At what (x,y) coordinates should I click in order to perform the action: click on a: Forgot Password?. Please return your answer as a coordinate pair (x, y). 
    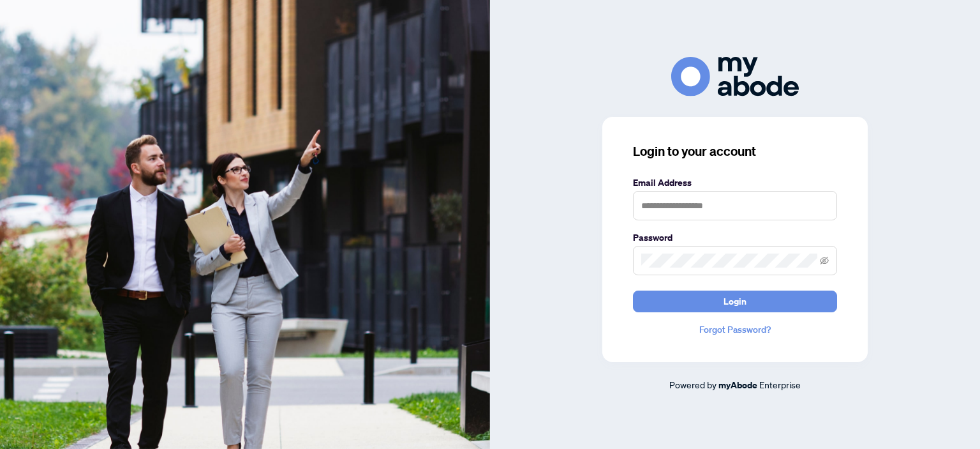
    Looking at the image, I should click on (735, 330).